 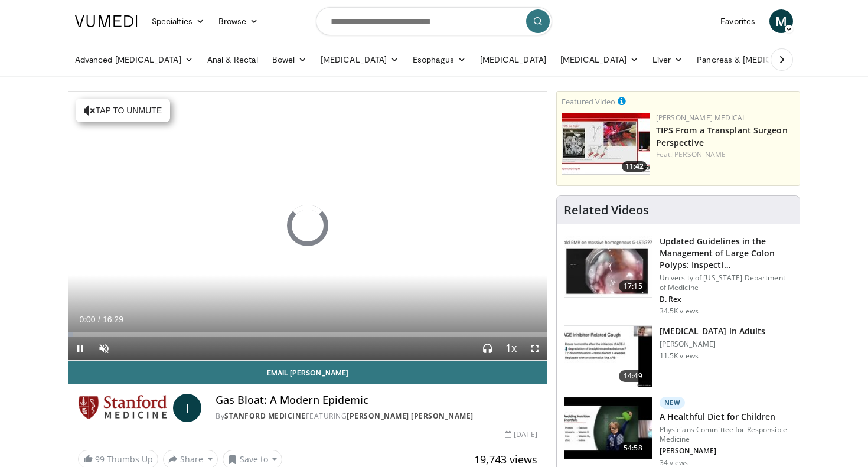 I want to click on video-js: Video Player, so click(x=307, y=226).